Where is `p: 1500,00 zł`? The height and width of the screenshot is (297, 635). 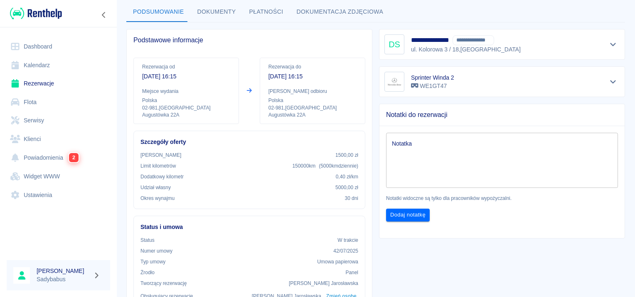 p: 1500,00 zł is located at coordinates (346, 155).